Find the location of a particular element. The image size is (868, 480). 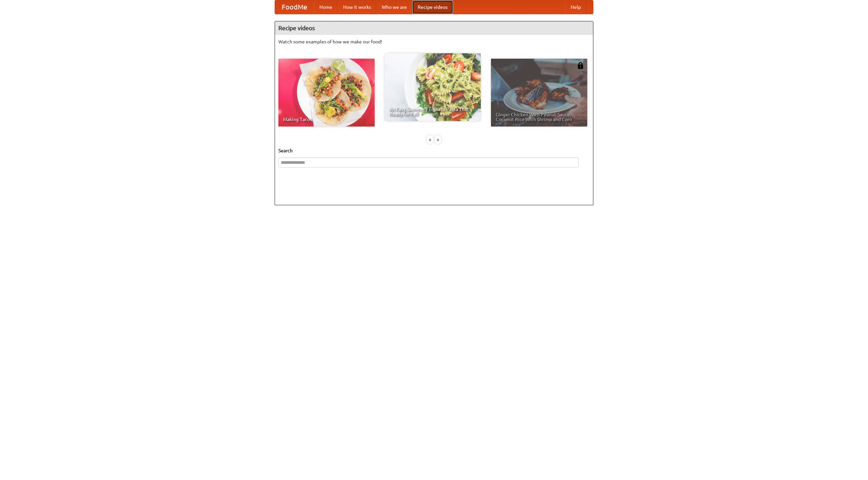

a: How it works is located at coordinates (357, 7).